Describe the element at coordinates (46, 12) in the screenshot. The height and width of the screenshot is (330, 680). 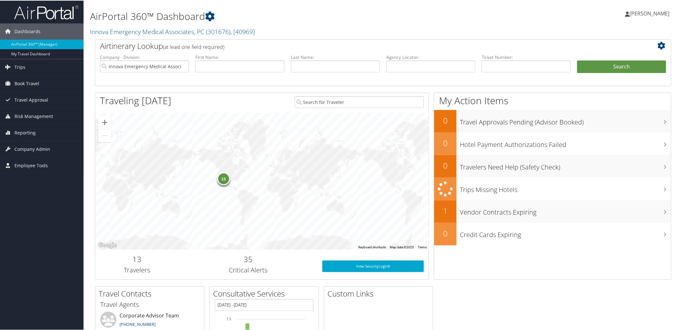
I see `img: airportal-logo.png` at that location.